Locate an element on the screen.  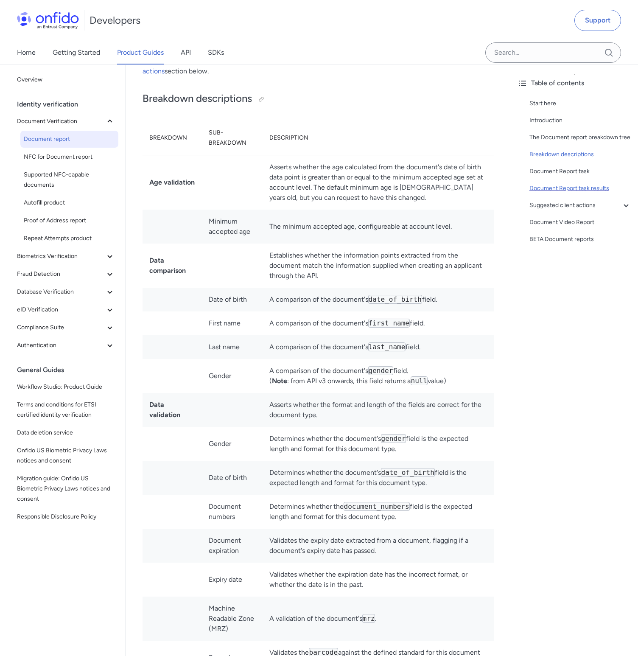
div: The Document report breakdown tree is located at coordinates (581, 138).